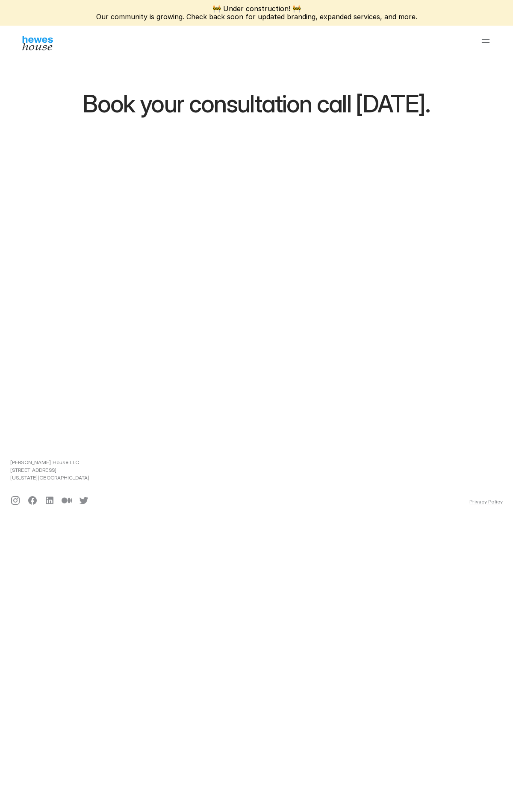  Describe the element at coordinates (257, 8) in the screenshot. I see `p: 🚧 Under construction! 🚧` at that location.